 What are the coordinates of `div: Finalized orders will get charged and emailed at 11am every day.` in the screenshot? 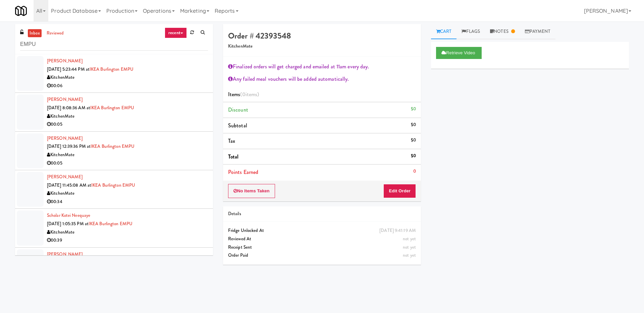 It's located at (322, 67).